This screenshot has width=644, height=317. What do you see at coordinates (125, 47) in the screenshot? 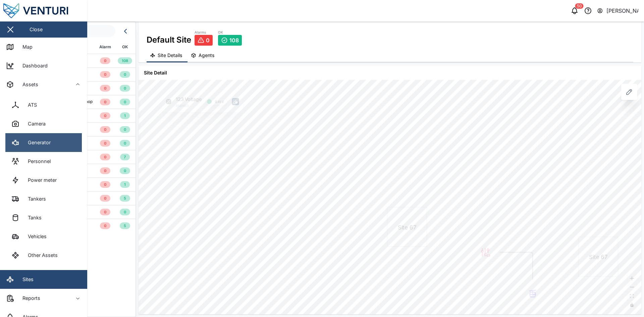
I see `th: OK` at bounding box center [125, 47].